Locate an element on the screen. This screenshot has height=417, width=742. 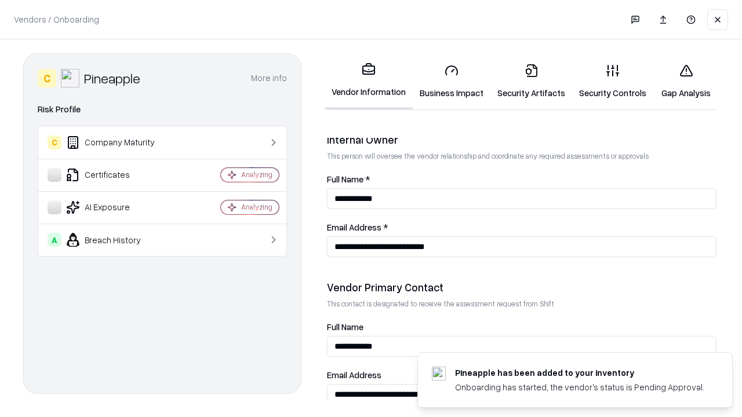
div: Pineapple has been added to your inventory is located at coordinates (579, 373).